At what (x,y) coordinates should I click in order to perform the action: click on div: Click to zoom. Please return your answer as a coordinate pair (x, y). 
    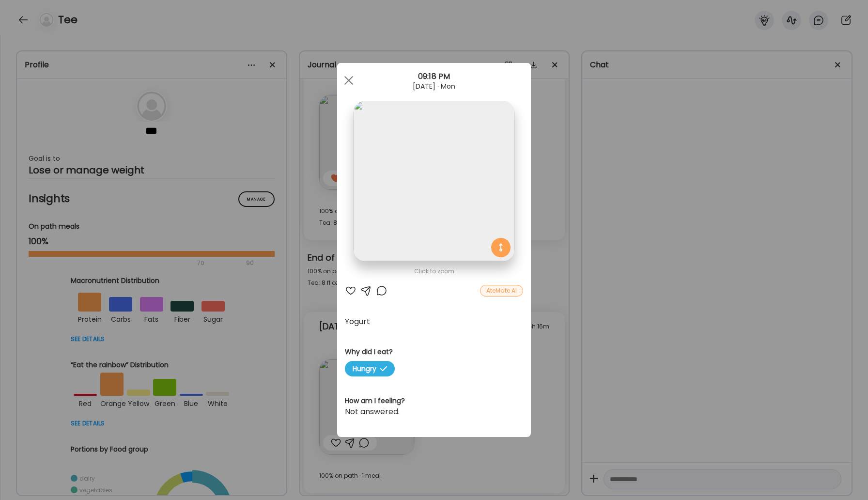
    Looking at the image, I should click on (434, 271).